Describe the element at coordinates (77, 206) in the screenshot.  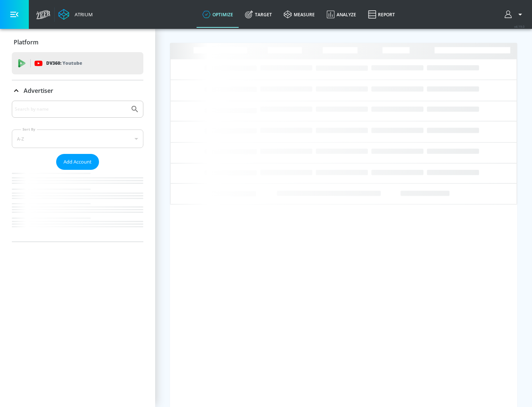
I see `nav: list of Advertiser` at that location.